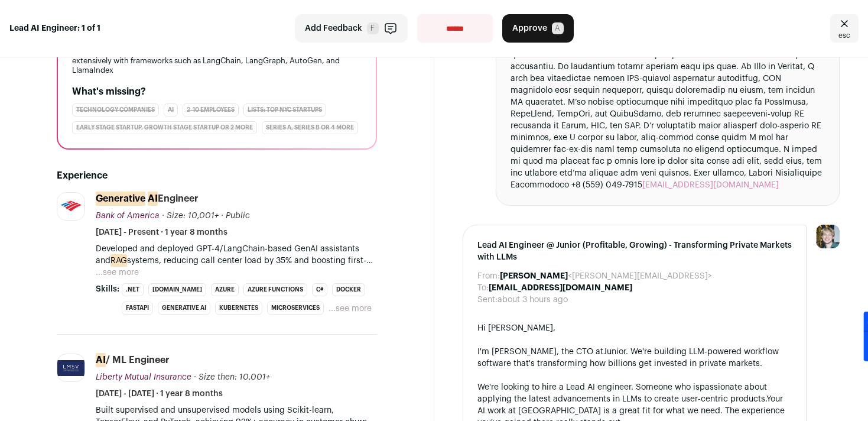 This screenshot has width=868, height=421. Describe the element at coordinates (137, 308) in the screenshot. I see `li: FastAPI` at that location.